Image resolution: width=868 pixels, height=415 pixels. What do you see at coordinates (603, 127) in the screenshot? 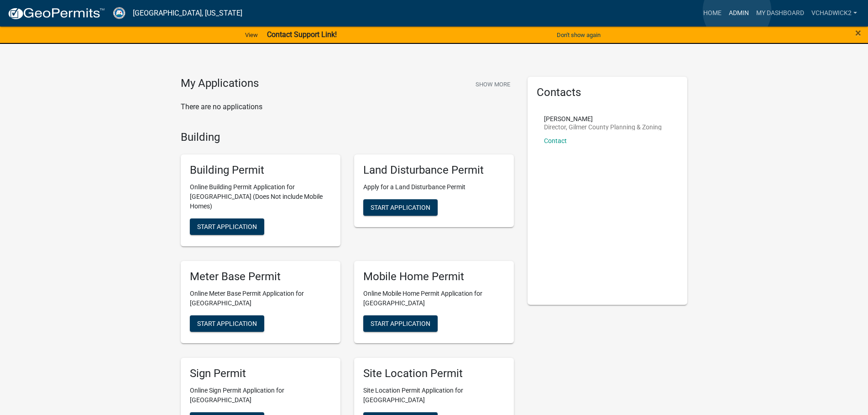
I see `p: Director, Gilmer County Planning & Zoning` at bounding box center [603, 127].